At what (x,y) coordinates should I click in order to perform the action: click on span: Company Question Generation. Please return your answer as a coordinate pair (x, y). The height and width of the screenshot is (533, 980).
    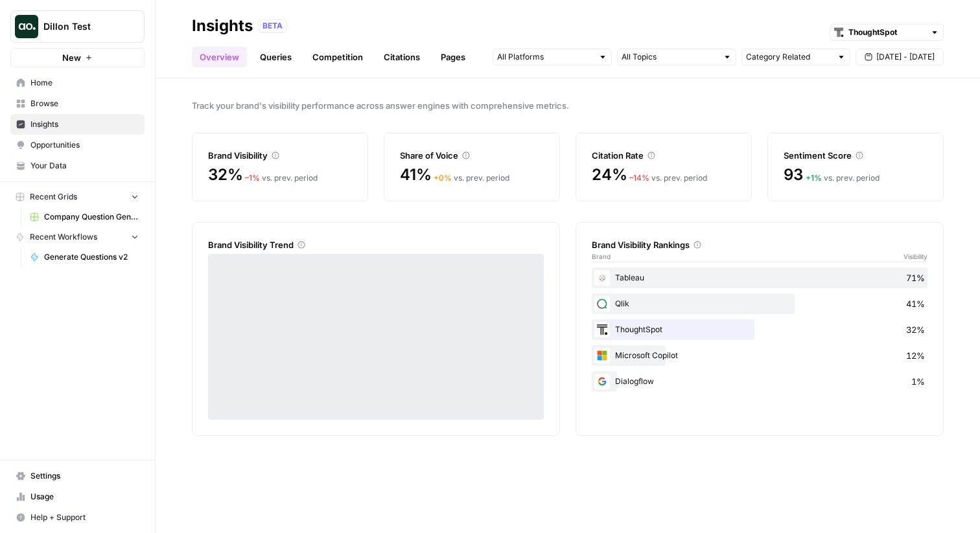
    Looking at the image, I should click on (91, 217).